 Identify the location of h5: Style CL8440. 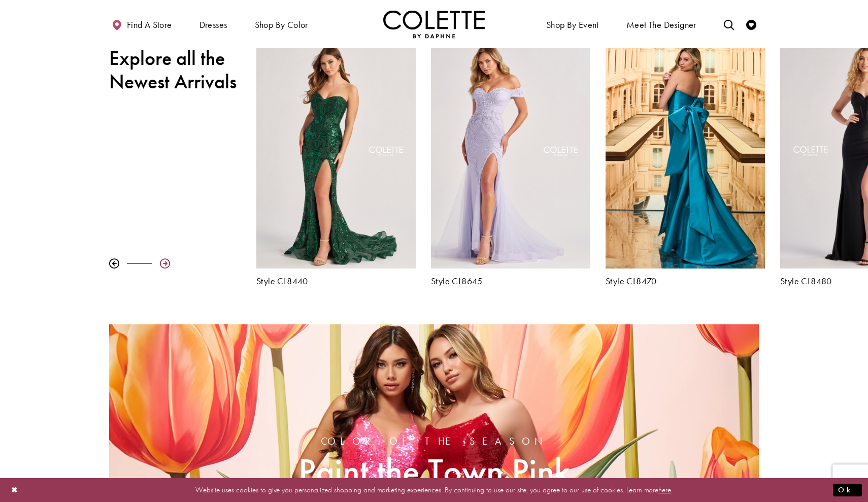
(336, 281).